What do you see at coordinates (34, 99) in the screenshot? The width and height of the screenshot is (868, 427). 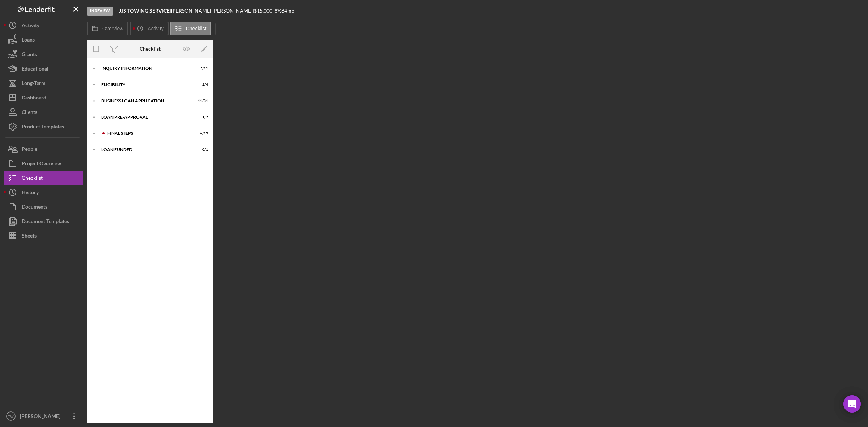 I see `div: Dashboard` at bounding box center [34, 99].